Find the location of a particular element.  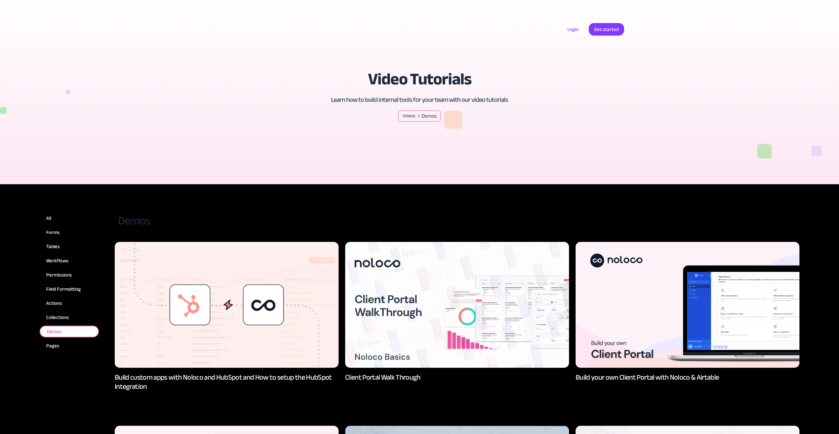

a: Workflows is located at coordinates (69, 261).